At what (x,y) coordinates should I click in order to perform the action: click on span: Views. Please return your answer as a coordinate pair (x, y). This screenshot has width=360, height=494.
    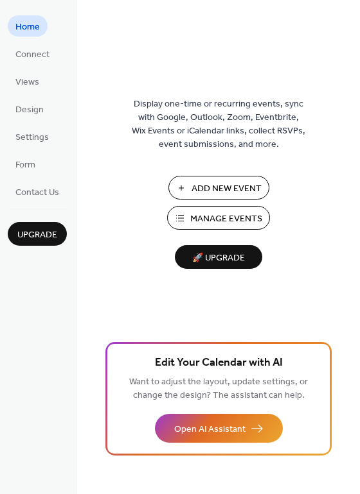
    Looking at the image, I should click on (27, 82).